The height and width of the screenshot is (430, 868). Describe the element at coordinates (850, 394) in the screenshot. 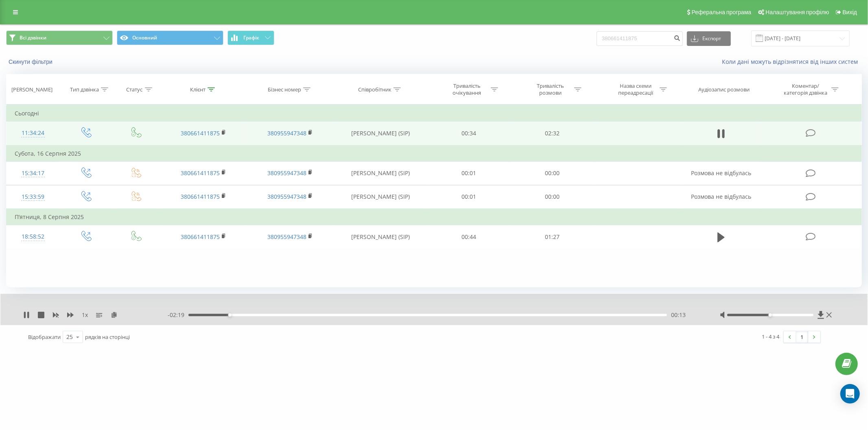

I see `div: Open Intercom Messenger` at that location.